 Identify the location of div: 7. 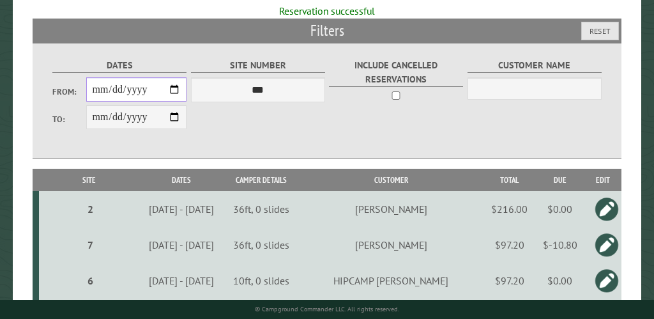
(90, 245).